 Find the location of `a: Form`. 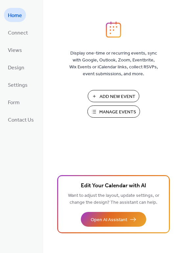

a: Form is located at coordinates (14, 102).